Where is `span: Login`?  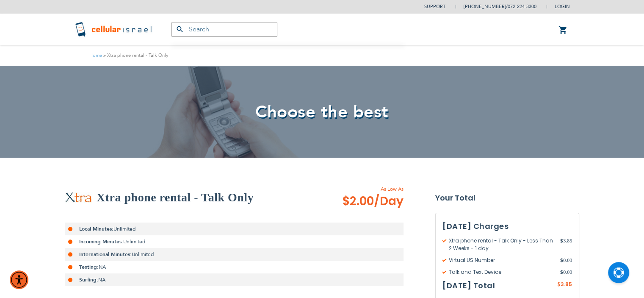
span: Login is located at coordinates (562, 6).